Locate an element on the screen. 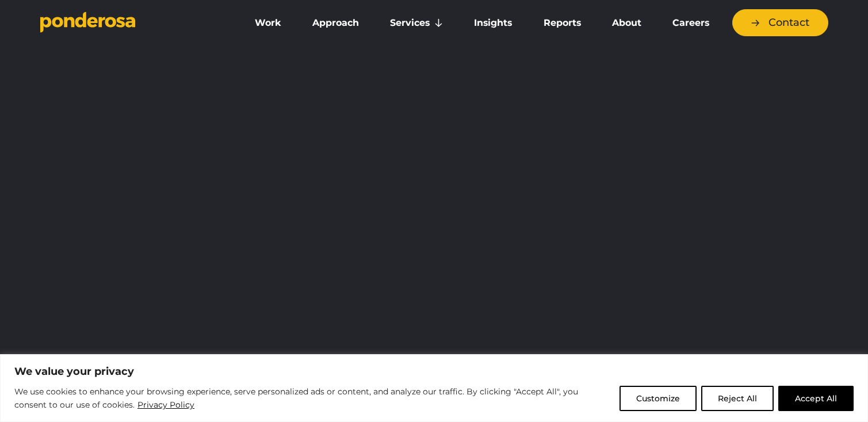  a: Reports is located at coordinates (562, 23).